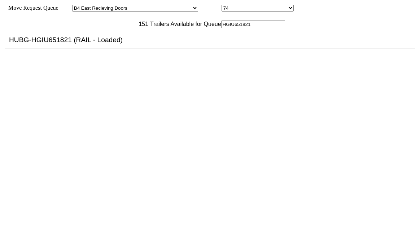 The height and width of the screenshot is (246, 420). Describe the element at coordinates (31, 8) in the screenshot. I see `span: Move Request Queue` at that location.